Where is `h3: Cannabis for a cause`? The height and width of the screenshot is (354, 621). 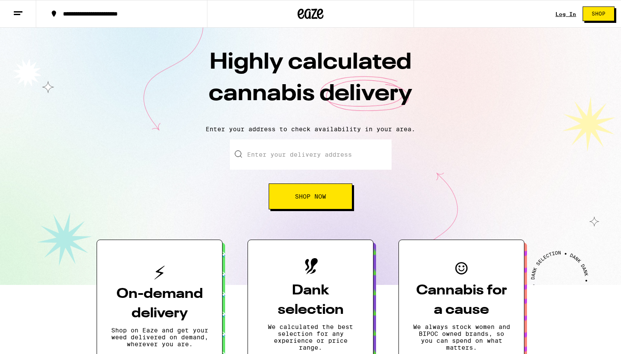 h3: Cannabis for a cause is located at coordinates (461, 300).